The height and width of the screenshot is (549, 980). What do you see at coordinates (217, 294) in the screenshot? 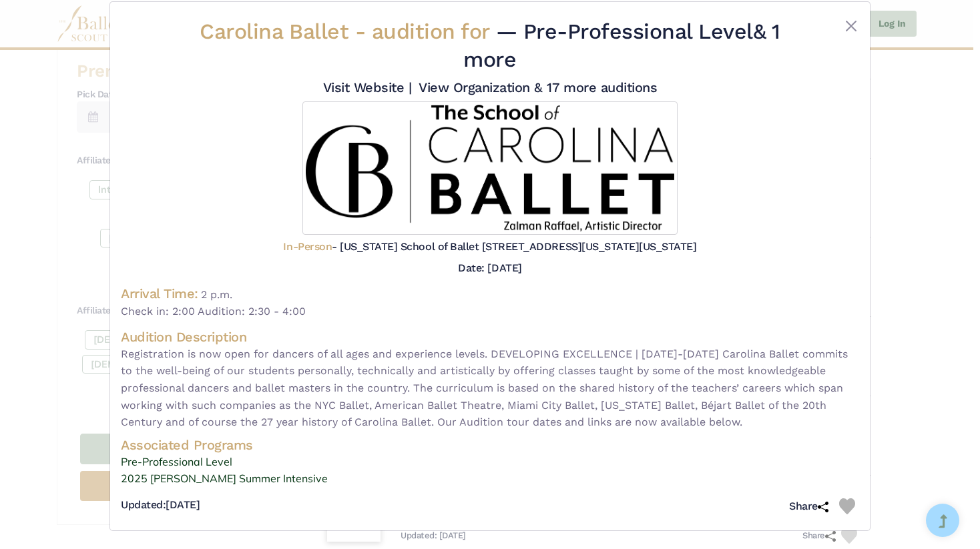
I see `span: 2 p.m.` at bounding box center [217, 294].